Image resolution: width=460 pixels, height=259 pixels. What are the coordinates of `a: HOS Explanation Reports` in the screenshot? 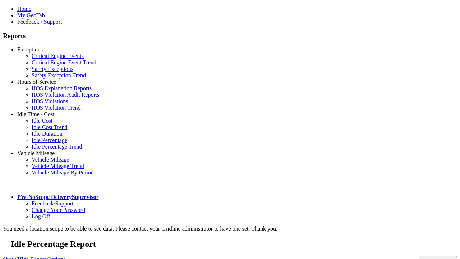 It's located at (62, 88).